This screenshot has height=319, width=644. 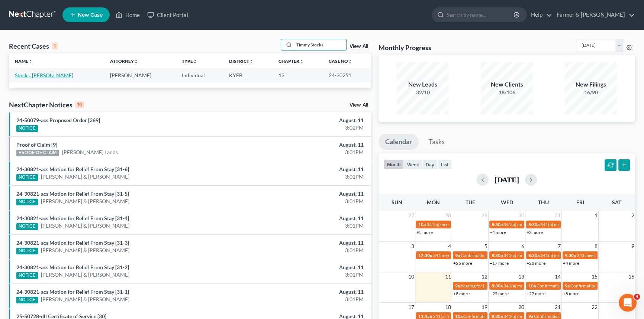 What do you see at coordinates (412, 307) in the screenshot?
I see `span: 17` at bounding box center [412, 307].